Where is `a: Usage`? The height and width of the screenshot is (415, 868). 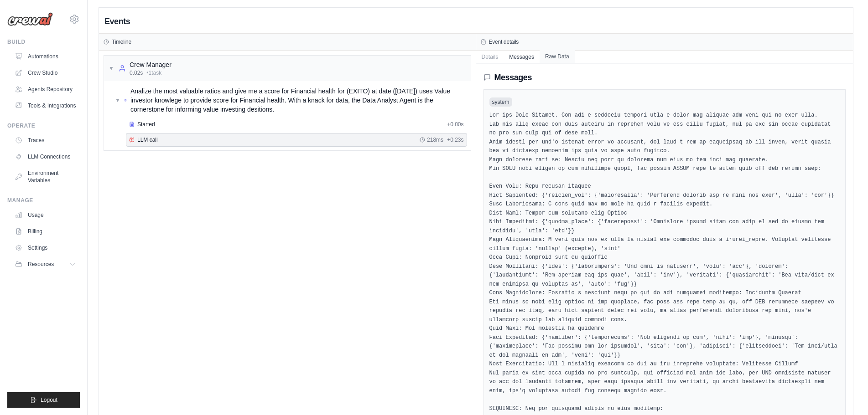 a: Usage is located at coordinates (45, 215).